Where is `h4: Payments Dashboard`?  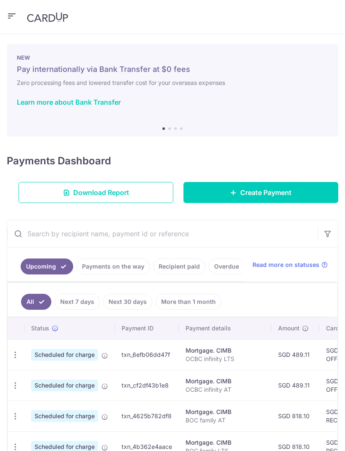 h4: Payments Dashboard is located at coordinates (59, 161).